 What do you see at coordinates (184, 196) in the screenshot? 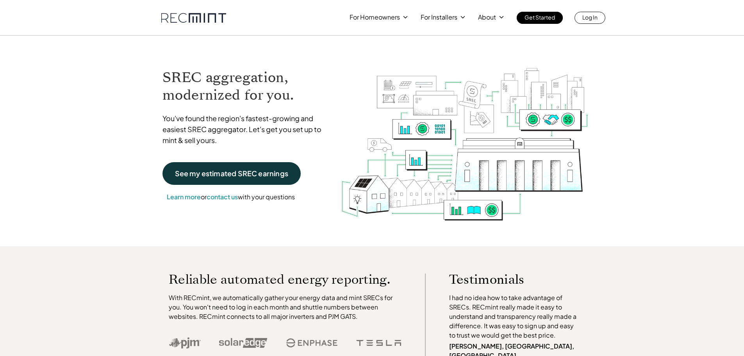
I see `span: Learn more` at bounding box center [184, 196].